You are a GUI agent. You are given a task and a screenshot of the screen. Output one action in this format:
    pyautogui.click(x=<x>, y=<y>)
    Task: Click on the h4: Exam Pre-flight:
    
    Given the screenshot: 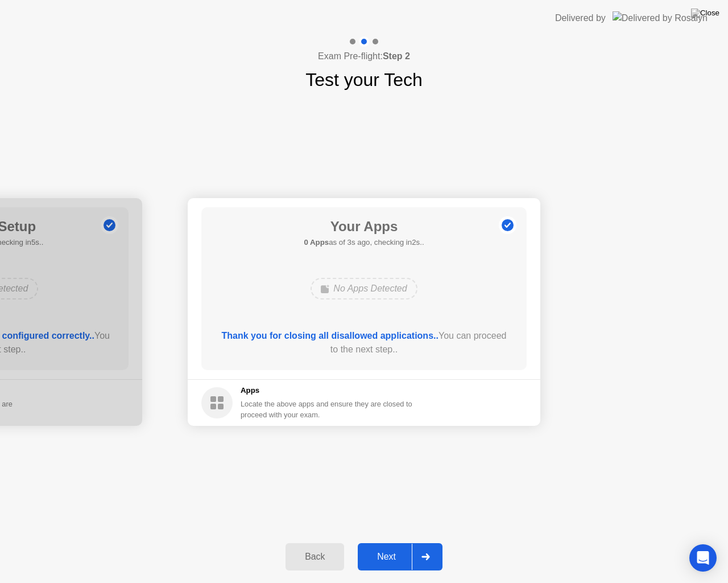 What is the action you would take?
    pyautogui.click(x=364, y=56)
    